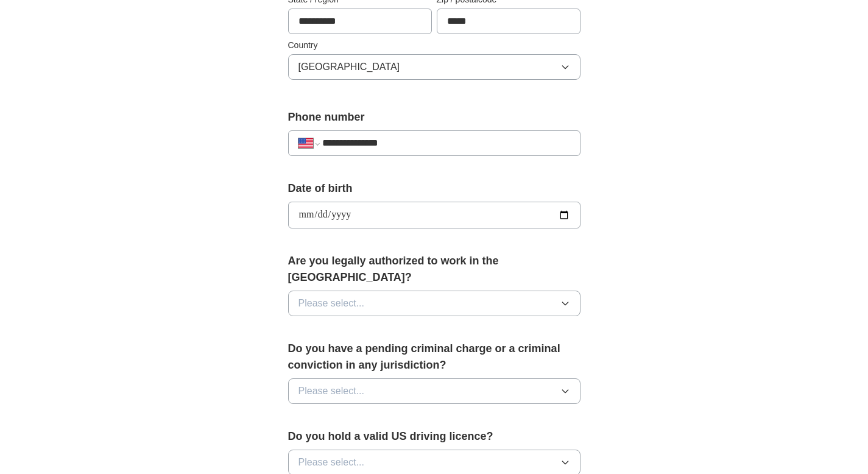 This screenshot has width=868, height=474. What do you see at coordinates (435, 117) in the screenshot?
I see `label: Phone number` at bounding box center [435, 117].